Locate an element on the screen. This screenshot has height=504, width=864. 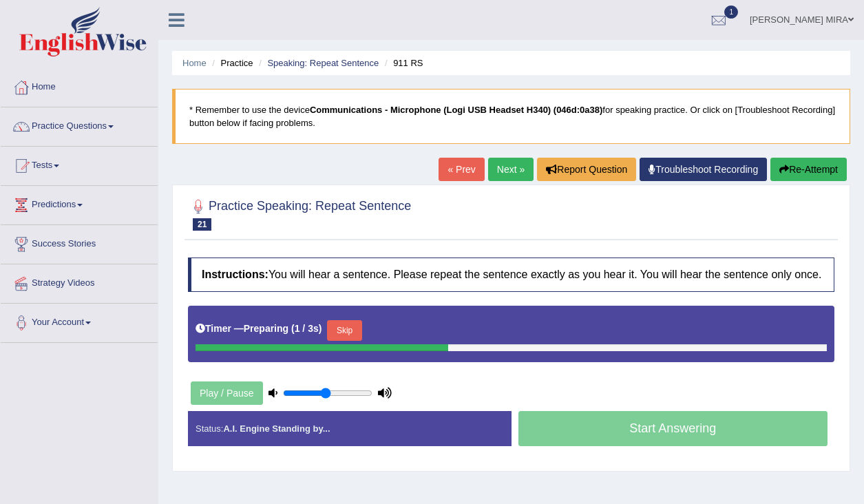
blockquote: * Remember to use the device for speaking practice. Or click on [Troubleshoot Recording] button b... is located at coordinates (511, 116).